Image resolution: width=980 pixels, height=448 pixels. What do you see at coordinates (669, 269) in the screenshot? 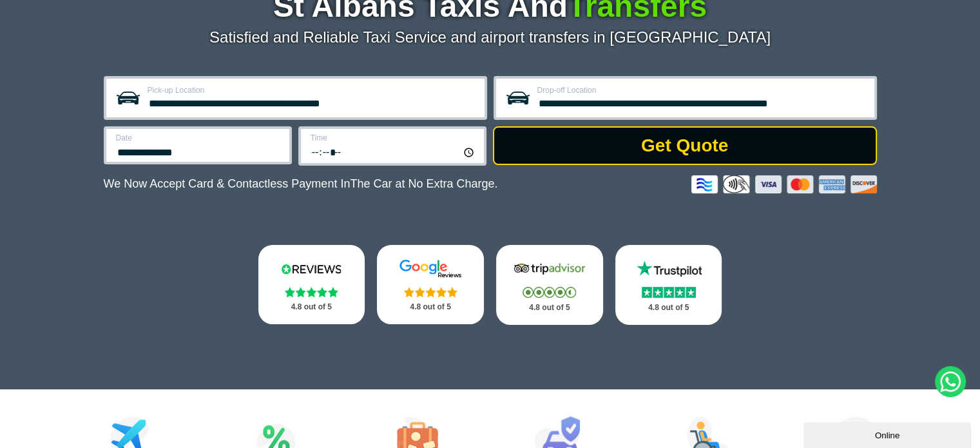
I see `img: Trustpilot` at bounding box center [669, 269].